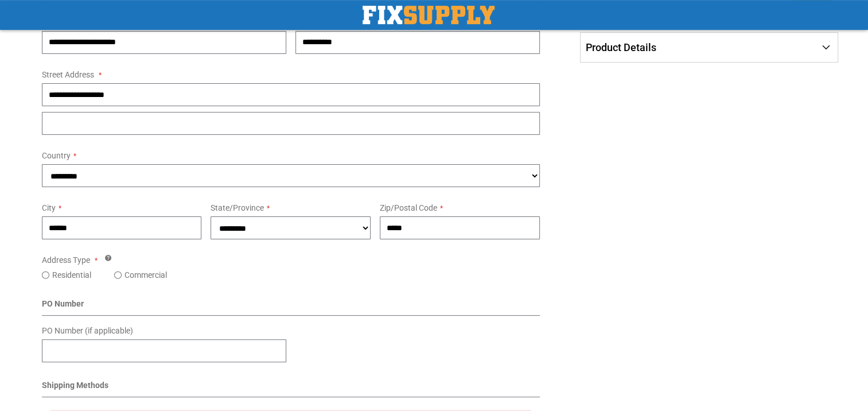 The image size is (868, 411). I want to click on span: PO Number (if applicable), so click(87, 331).